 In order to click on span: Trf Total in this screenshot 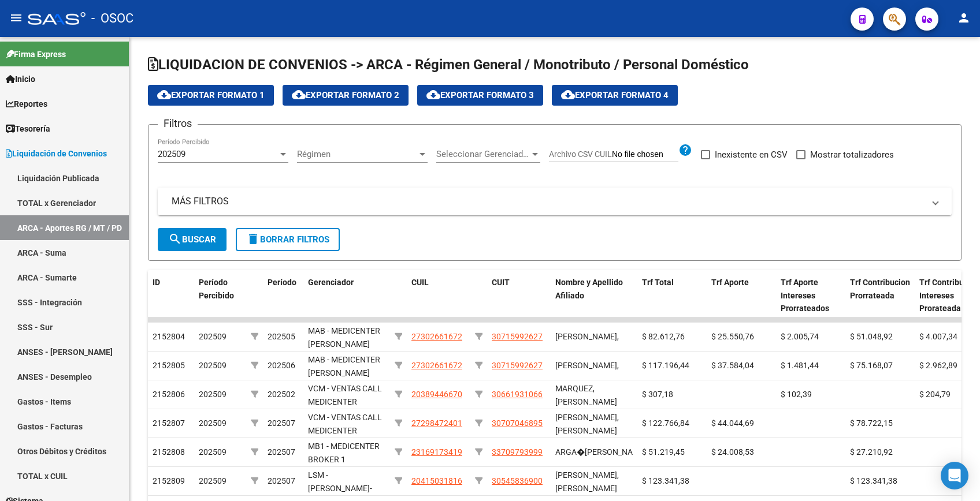, I will do `click(658, 282)`.